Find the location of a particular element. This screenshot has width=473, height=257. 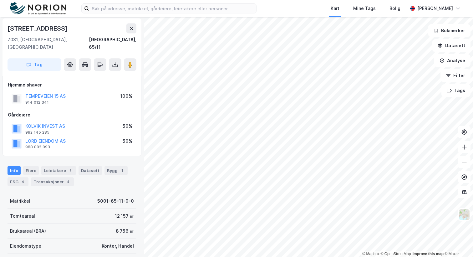

div: Info is located at coordinates (14, 171).